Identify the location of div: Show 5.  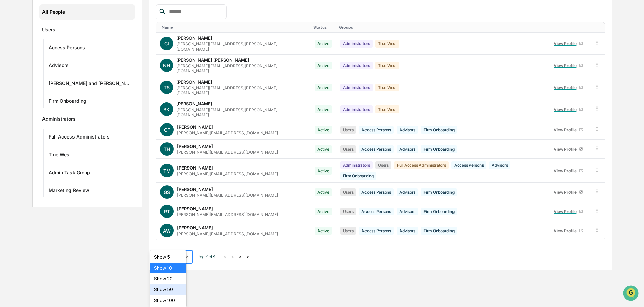
(168, 257).